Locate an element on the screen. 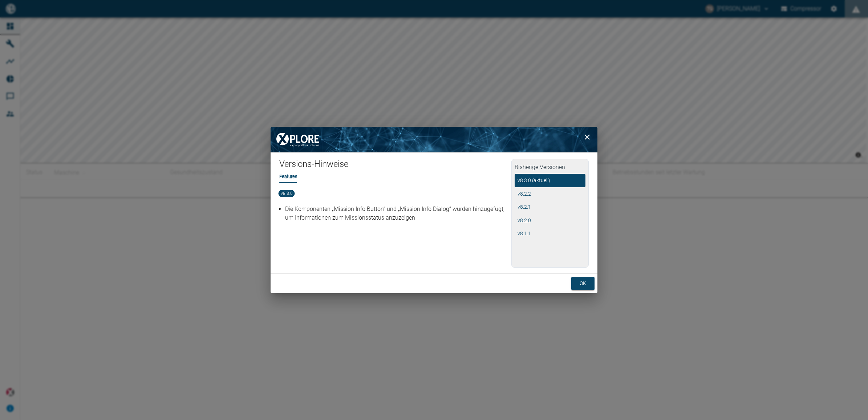 The image size is (868, 420). span: v8.3.0 is located at coordinates (287, 193).